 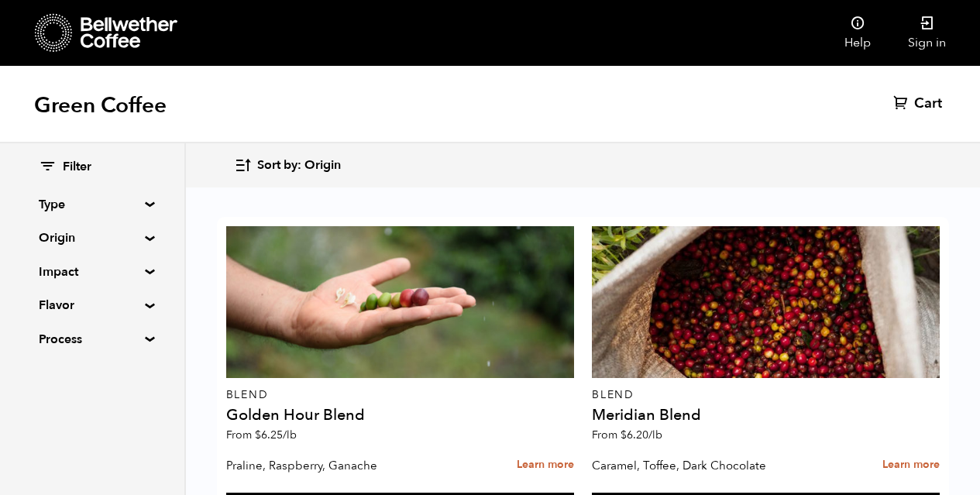 What do you see at coordinates (765, 416) in the screenshot?
I see `h4: Meridian Blend` at bounding box center [765, 416].